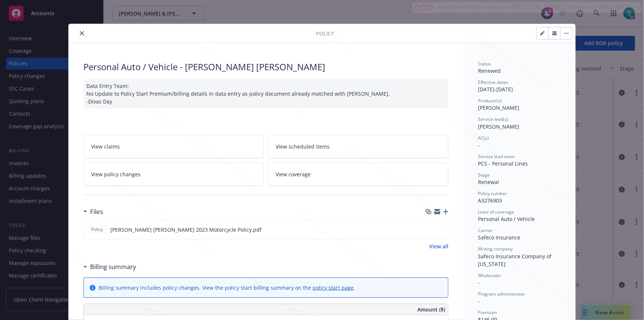 Image resolution: width=644 pixels, height=320 pixels. I want to click on div: Personal Auto / Vehicle, so click(519, 218).